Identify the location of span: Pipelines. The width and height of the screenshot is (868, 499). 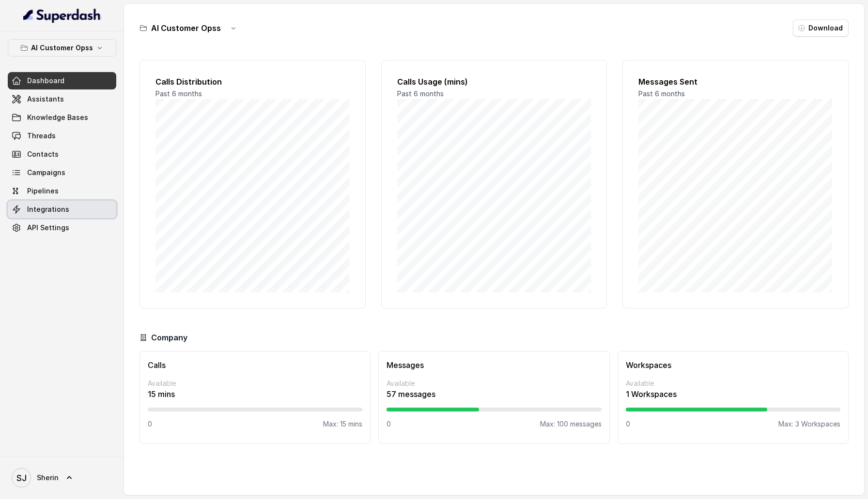
(43, 191).